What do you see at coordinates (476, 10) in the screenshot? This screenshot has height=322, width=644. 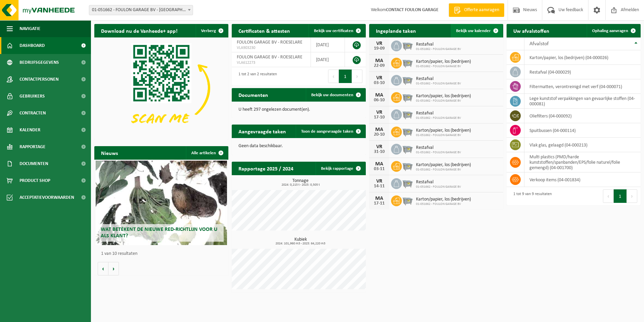 I see `a: Offerte aanvragen` at bounding box center [476, 10].